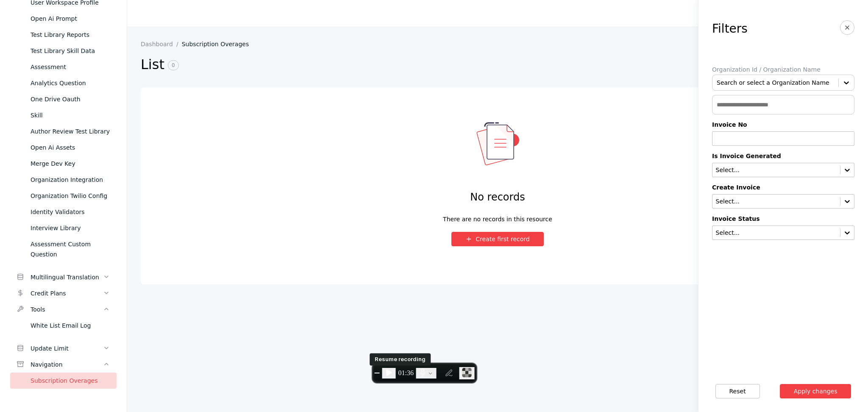  I want to click on div: One Drive Oauth, so click(70, 99).